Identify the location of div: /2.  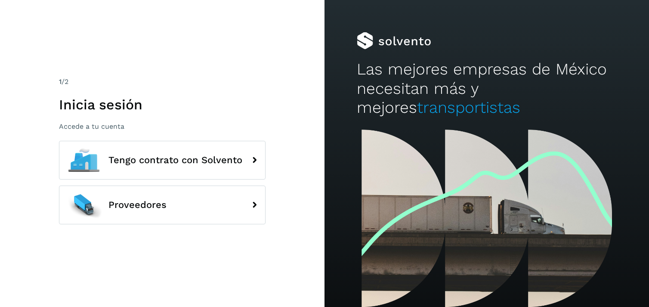
(162, 82).